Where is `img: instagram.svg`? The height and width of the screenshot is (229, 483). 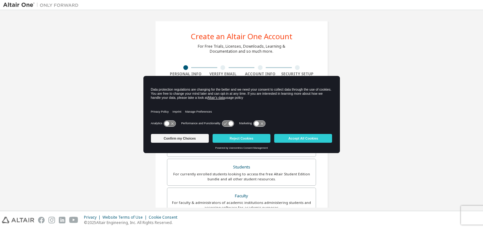 img: instagram.svg is located at coordinates (52, 220).